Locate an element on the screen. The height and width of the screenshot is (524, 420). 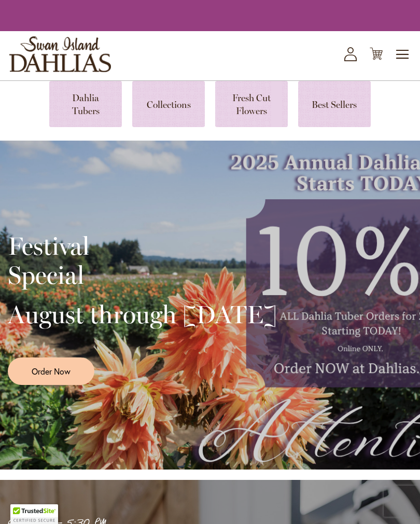
a: Order Now is located at coordinates (51, 371).